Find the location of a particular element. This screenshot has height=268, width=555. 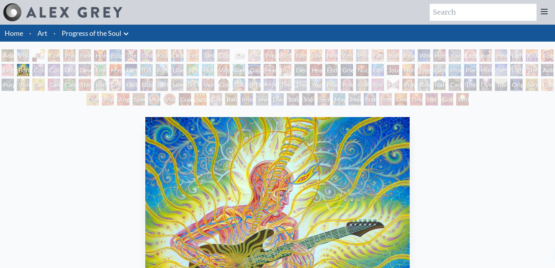

div: Dalai Lama is located at coordinates (239, 85).